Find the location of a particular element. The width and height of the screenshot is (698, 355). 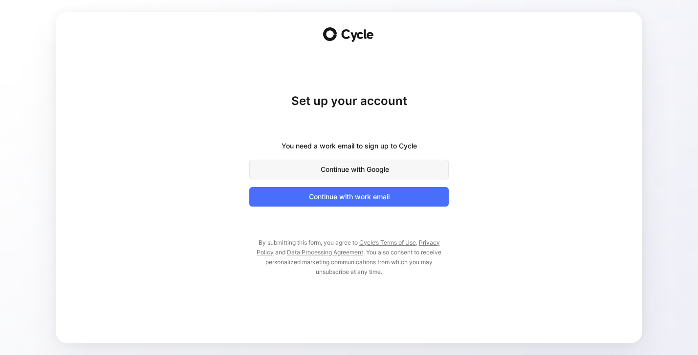

span: Continue with work email is located at coordinates (349, 197).